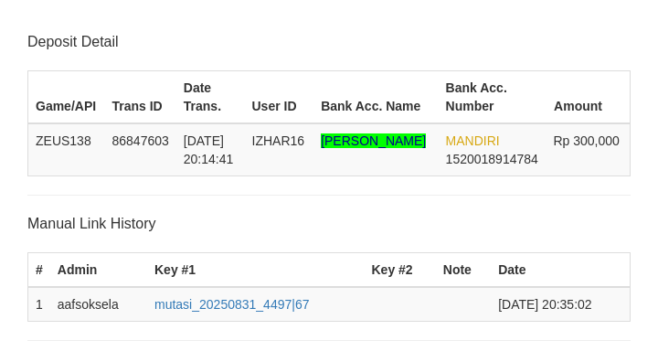 The width and height of the screenshot is (658, 351). Describe the element at coordinates (329, 42) in the screenshot. I see `p: Deposit Detail` at that location.